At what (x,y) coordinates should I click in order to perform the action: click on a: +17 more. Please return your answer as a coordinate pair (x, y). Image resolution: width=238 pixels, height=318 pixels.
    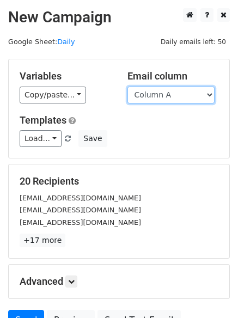
    Looking at the image, I should click on (42, 240).